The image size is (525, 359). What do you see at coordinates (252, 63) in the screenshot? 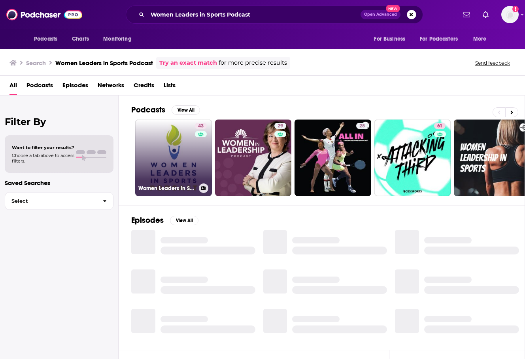
I see `span: for more precise results` at bounding box center [252, 63].